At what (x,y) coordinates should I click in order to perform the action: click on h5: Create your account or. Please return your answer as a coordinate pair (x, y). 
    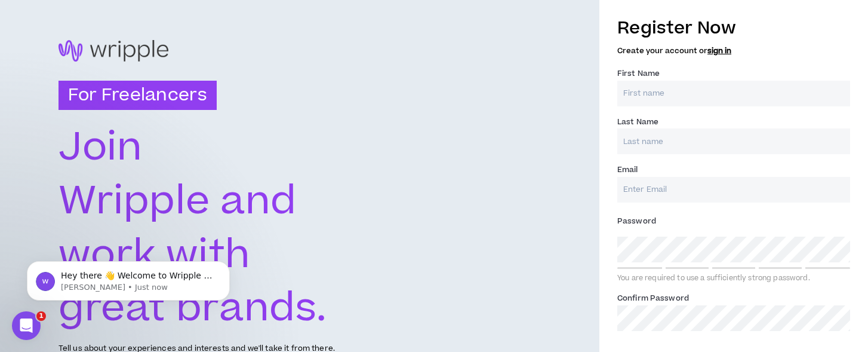
    Looking at the image, I should click on (734, 51).